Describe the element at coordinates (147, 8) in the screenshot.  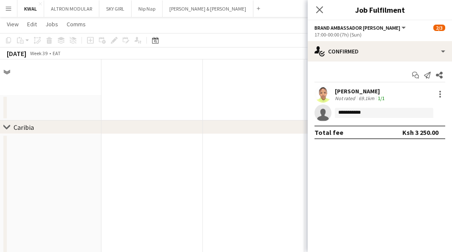
I see `button: Nip Nap` at that location.